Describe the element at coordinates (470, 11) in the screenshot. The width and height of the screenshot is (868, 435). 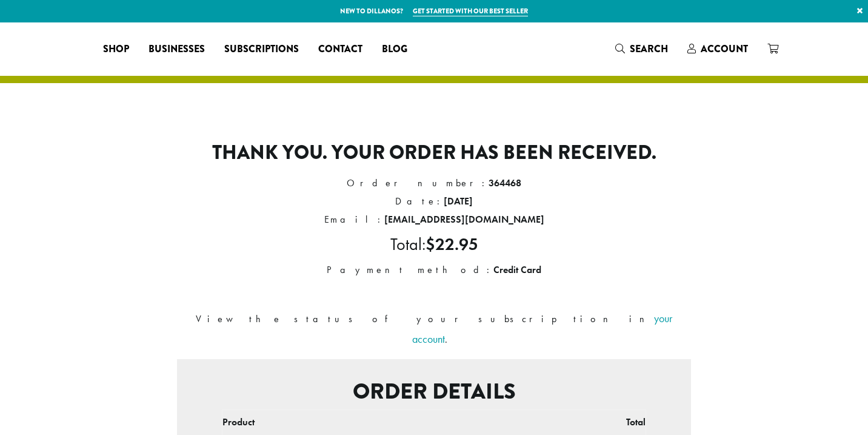
I see `a: Get started with our best seller` at that location.